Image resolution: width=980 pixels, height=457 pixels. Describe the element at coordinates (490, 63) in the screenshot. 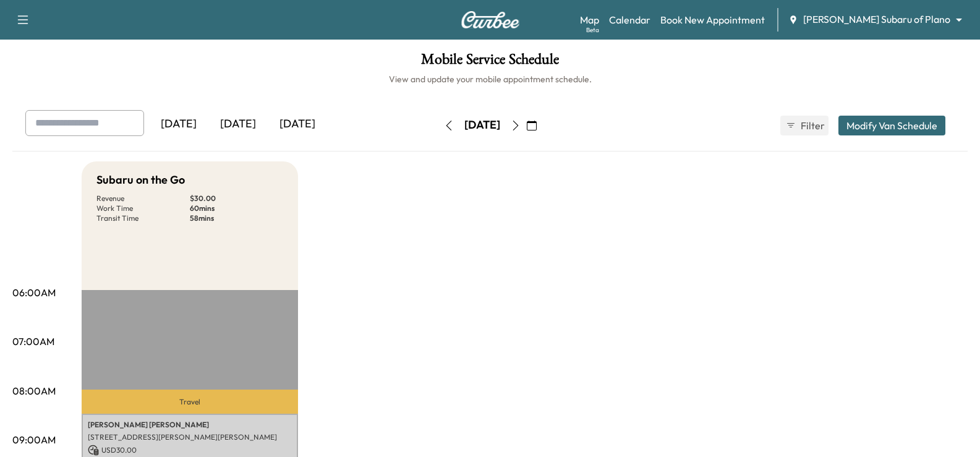

I see `h1: Mobile Service Schedule` at that location.